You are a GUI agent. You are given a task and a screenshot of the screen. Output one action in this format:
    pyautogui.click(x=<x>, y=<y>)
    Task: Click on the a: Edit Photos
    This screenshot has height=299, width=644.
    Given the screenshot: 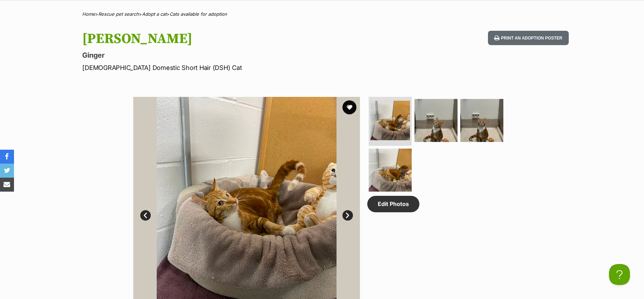 What is the action you would take?
    pyautogui.click(x=393, y=204)
    